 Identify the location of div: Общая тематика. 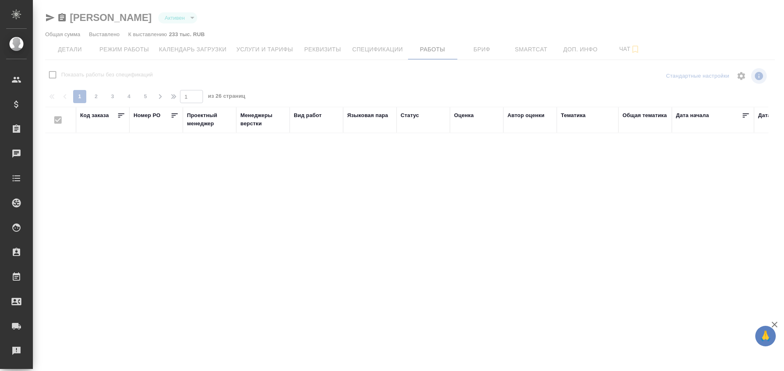
(645, 116).